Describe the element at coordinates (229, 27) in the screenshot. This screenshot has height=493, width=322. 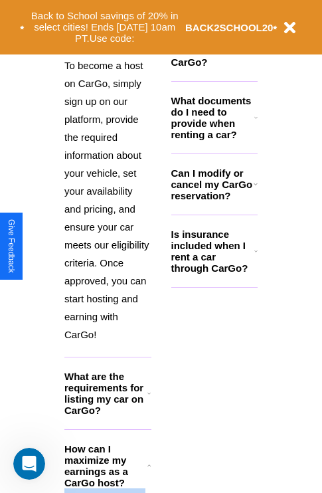
I see `b: BACK2SCHOOL20` at that location.